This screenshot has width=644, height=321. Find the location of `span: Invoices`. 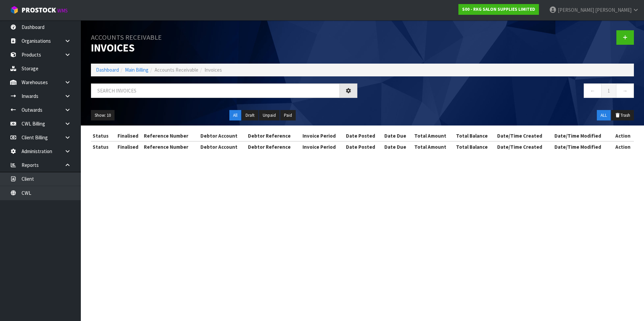

span: Invoices is located at coordinates (213, 69).